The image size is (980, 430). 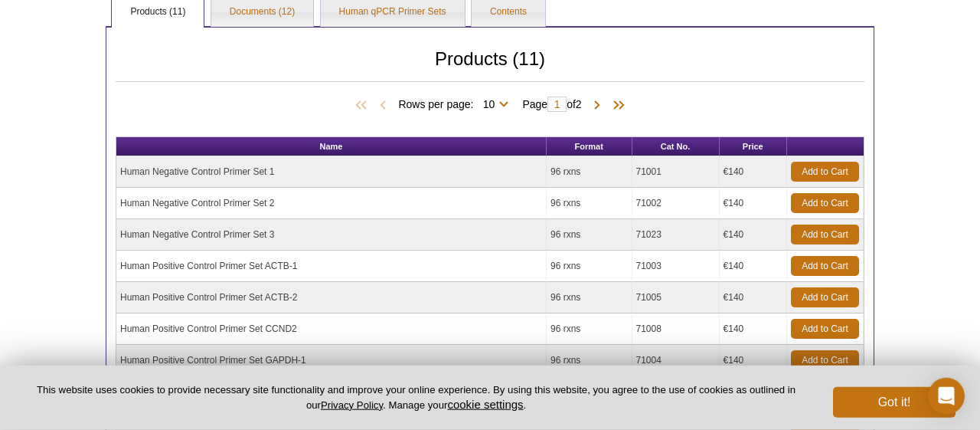 I want to click on div: Open Intercom Messenger, so click(x=947, y=396).